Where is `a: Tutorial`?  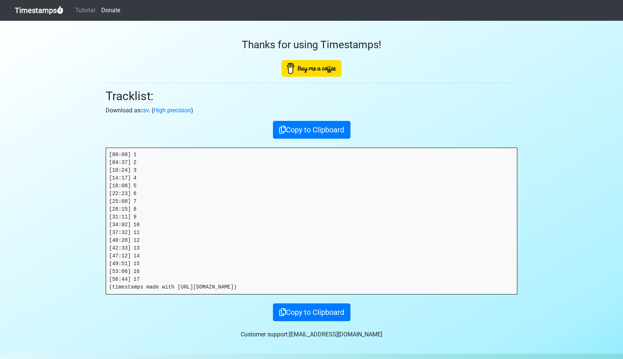
a: Tutorial is located at coordinates (85, 10).